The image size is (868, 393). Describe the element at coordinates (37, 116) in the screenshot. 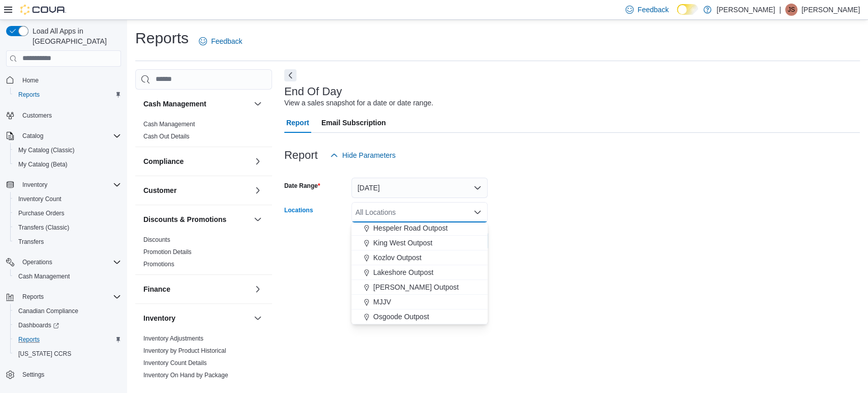

I see `a: Customers` at that location.